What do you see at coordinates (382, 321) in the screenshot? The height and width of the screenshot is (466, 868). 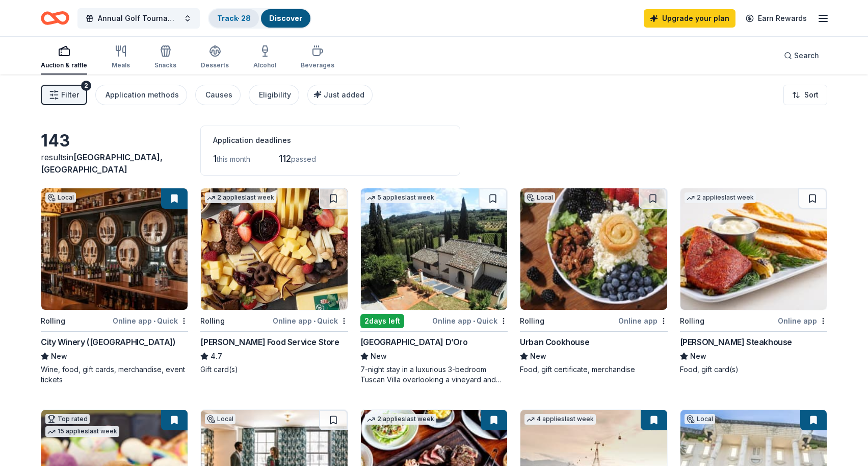 I see `div: 2 days left` at bounding box center [382, 321].